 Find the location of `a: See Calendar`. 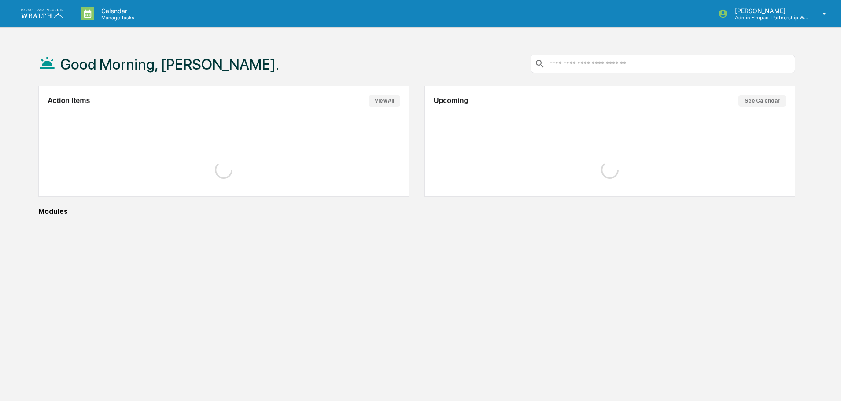

a: See Calendar is located at coordinates (762, 101).